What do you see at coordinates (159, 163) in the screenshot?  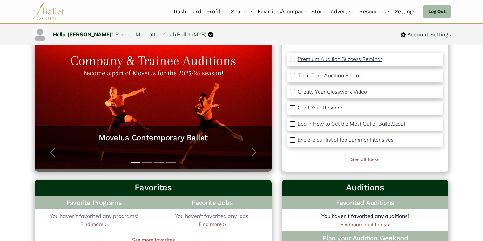 I see `button: Slide 3` at bounding box center [159, 163].